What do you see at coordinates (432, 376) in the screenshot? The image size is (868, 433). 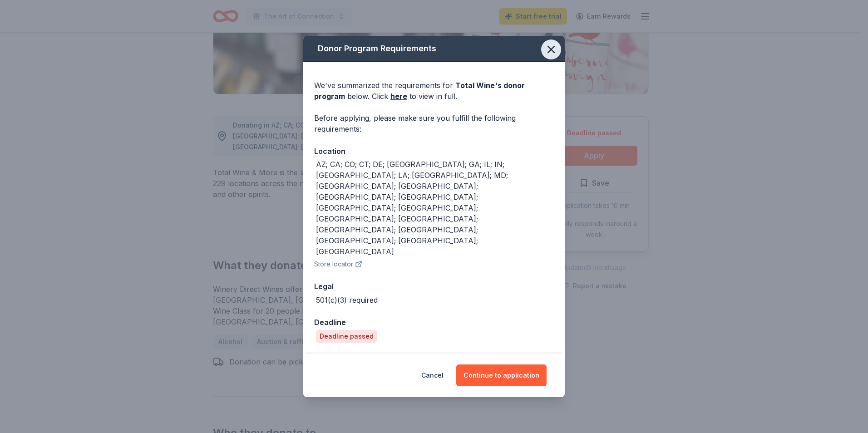 I see `button: Cancel` at bounding box center [432, 376].